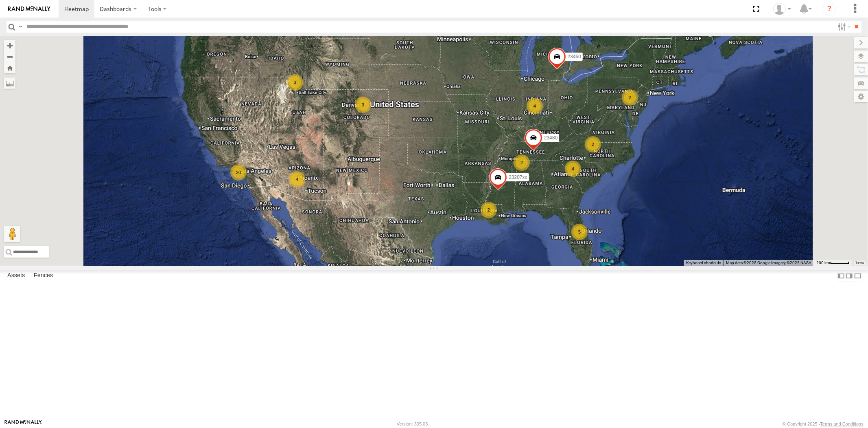 Image resolution: width=868 pixels, height=428 pixels. I want to click on a: Terms, so click(860, 262).